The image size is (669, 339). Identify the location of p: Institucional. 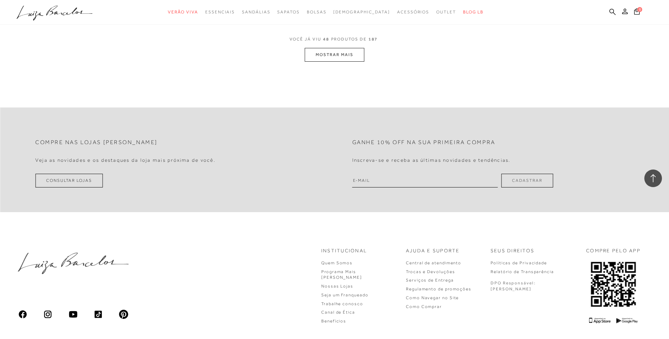
(344, 251).